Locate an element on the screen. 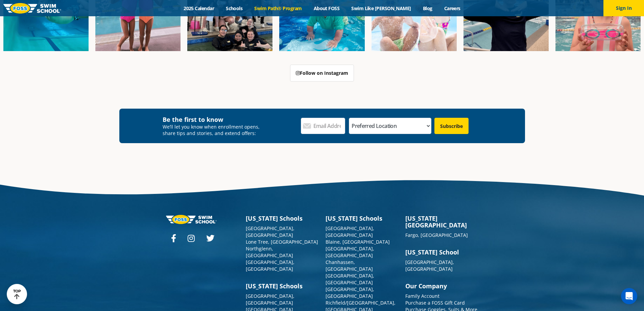 Image resolution: width=644 pixels, height=311 pixels. input: Subscribe is located at coordinates (451, 126).